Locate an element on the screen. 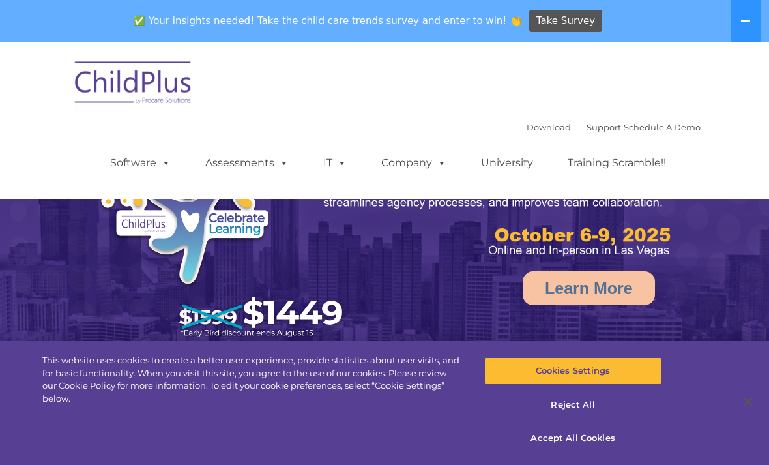 The image size is (769, 465). button: Reject All is located at coordinates (572, 405).